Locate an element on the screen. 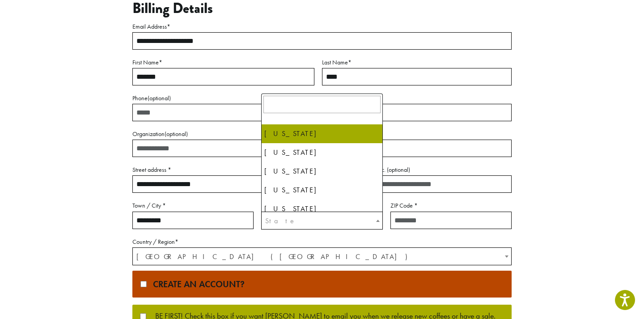 The height and width of the screenshot is (319, 644). label: Last Name is located at coordinates (416, 62).